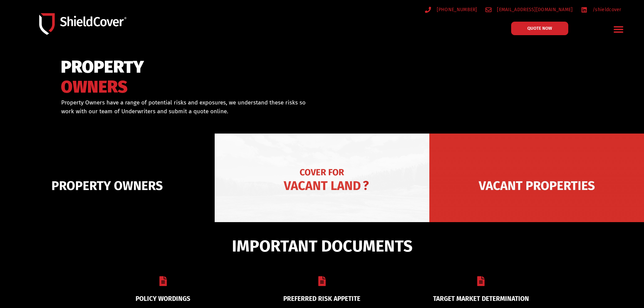  I want to click on a: /shieldcover, so click(601, 10).